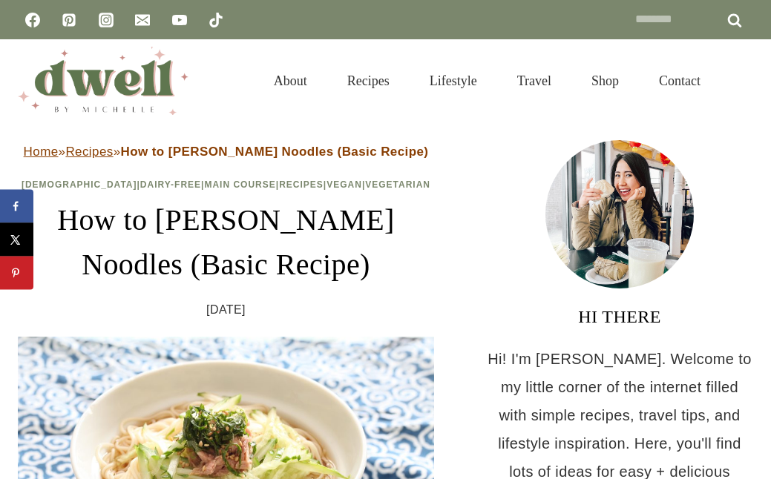 The image size is (771, 479). I want to click on a: Contact, so click(680, 81).